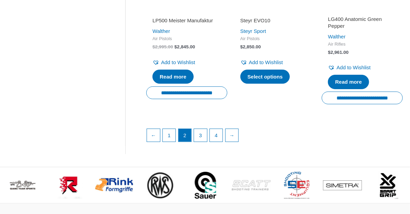 The image size is (410, 214). Describe the element at coordinates (251, 47) in the screenshot. I see `bdi: 2,850.00` at that location.